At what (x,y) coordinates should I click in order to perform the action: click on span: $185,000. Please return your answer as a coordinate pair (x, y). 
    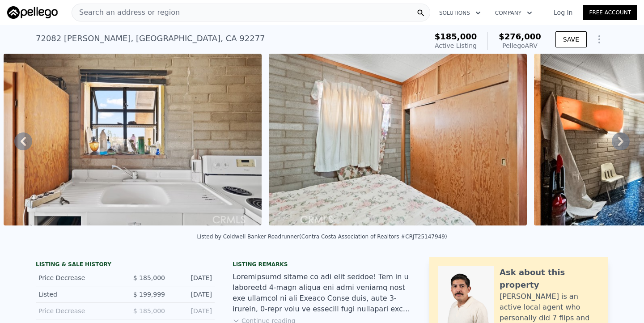
    Looking at the image, I should click on (456, 37).